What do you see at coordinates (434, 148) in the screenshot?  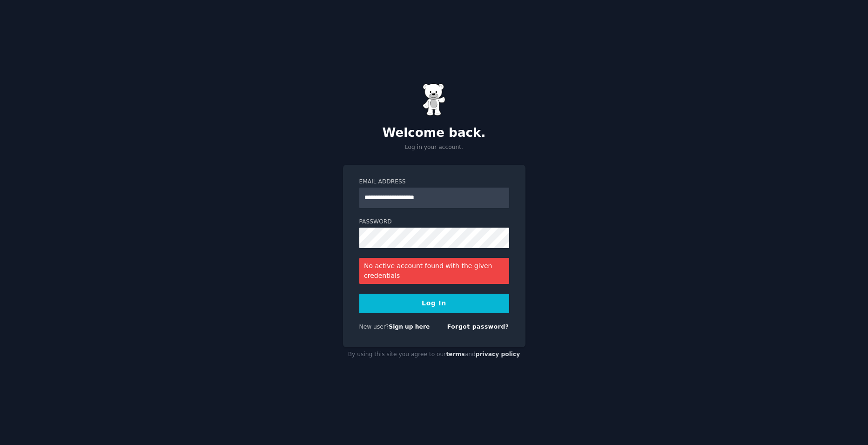 I see `p: Log in your account.` at bounding box center [434, 148].